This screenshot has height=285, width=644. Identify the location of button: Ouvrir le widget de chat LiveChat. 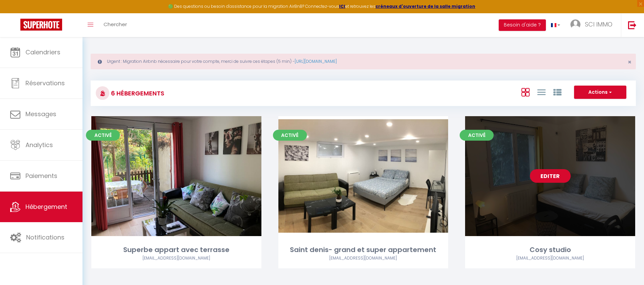
(16, 13).